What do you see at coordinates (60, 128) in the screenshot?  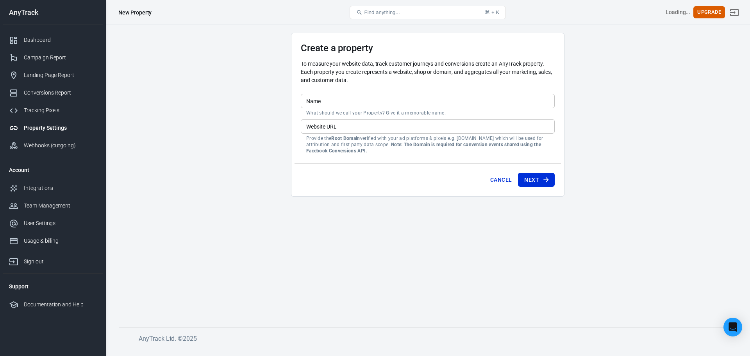 I see `div: Property Settings` at bounding box center [60, 128].